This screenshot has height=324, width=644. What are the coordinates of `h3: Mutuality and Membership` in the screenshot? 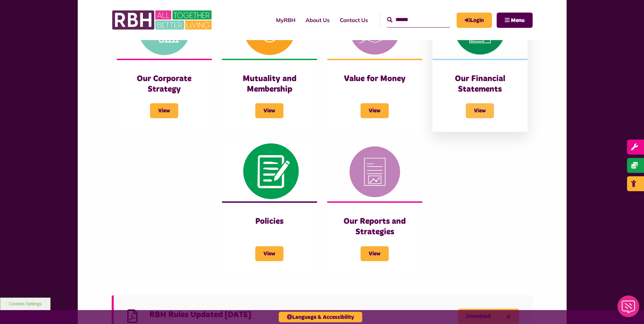 It's located at (269, 85).